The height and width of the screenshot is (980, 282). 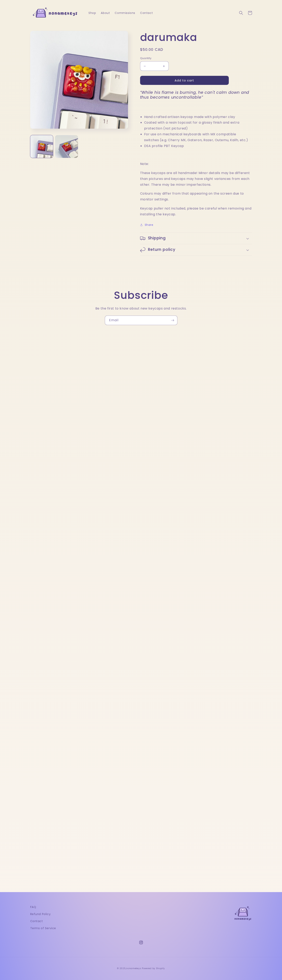 What do you see at coordinates (80, 95) in the screenshot?
I see `media-gallery: Gallery Viewer` at bounding box center [80, 95].